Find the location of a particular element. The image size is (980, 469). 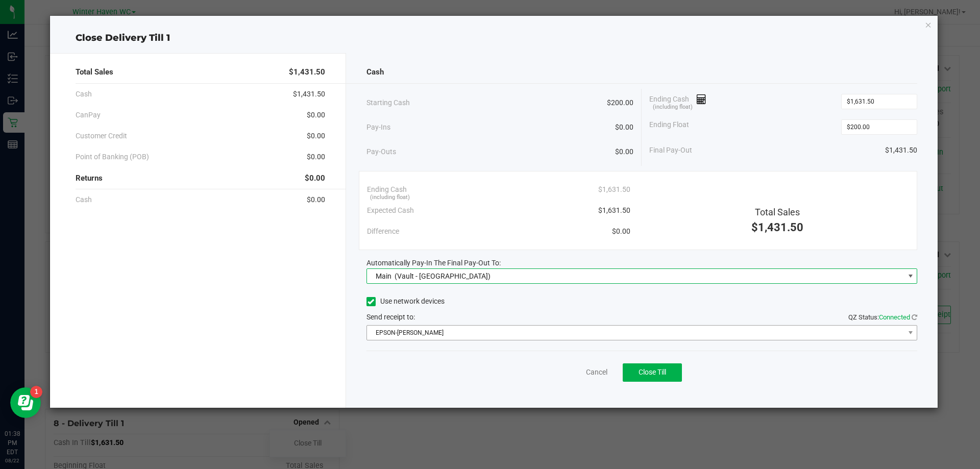

span: Customer Credit is located at coordinates (101, 136).